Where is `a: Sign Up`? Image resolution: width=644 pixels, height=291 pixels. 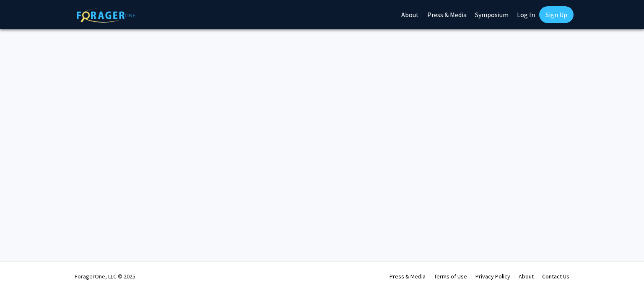
a: Sign Up is located at coordinates (556, 15).